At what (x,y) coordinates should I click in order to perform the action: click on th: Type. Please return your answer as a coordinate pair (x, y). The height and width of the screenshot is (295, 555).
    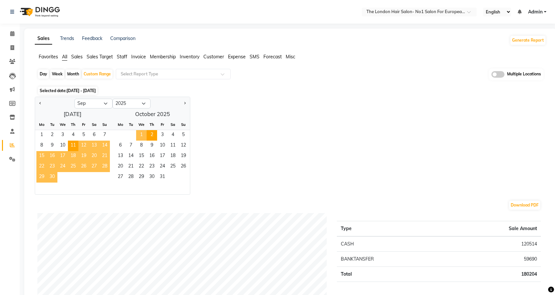
    Looking at the image, I should click on (391, 228).